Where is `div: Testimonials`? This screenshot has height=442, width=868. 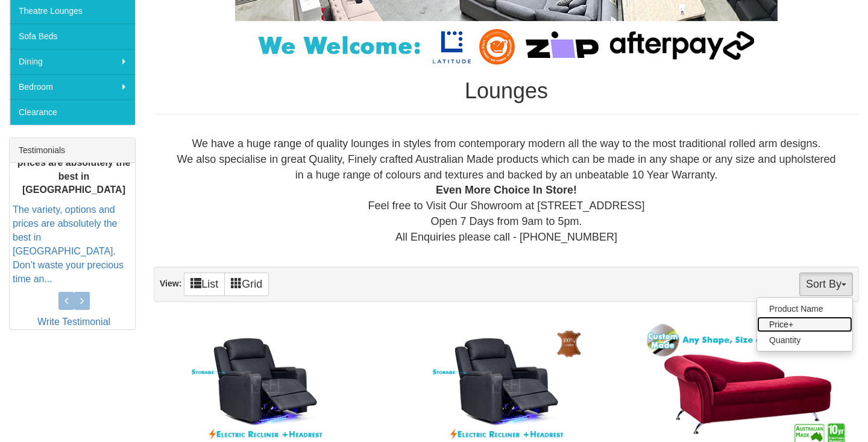
div: Testimonials is located at coordinates (72, 150).